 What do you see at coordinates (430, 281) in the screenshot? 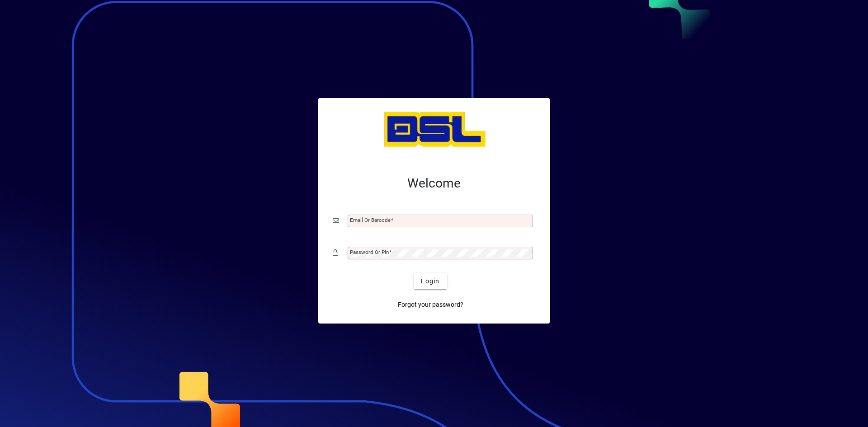
I see `button: Login` at bounding box center [430, 281].